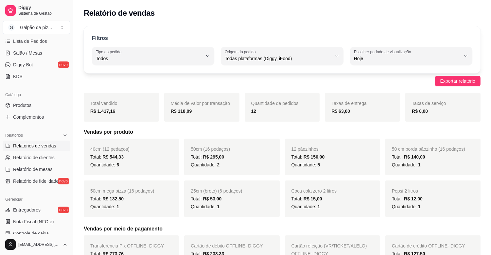 This screenshot has width=491, height=255. I want to click on a: Salão / Mesas, so click(36, 53).